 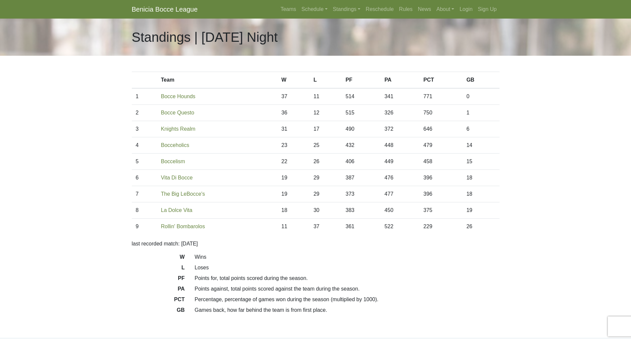 What do you see at coordinates (425, 9) in the screenshot?
I see `a: News` at bounding box center [425, 9].